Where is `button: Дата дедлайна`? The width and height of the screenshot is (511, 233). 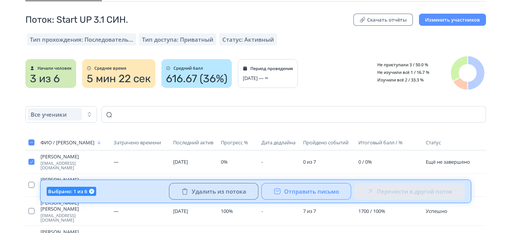 button: Дата дедлайна is located at coordinates (279, 142).